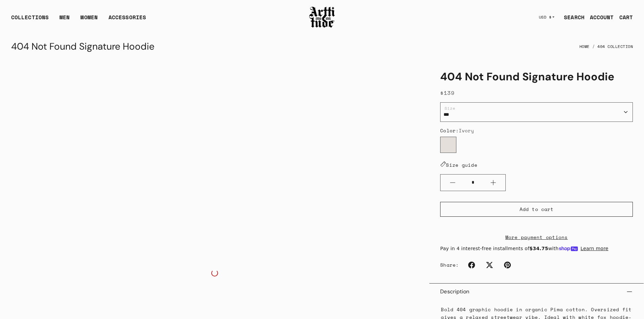  What do you see at coordinates (546, 17) in the screenshot?
I see `button: USD $` at bounding box center [546, 17].